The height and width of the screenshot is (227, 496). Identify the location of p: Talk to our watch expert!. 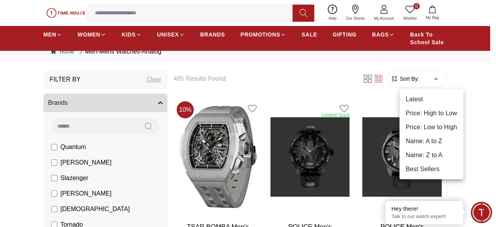
(424, 216).